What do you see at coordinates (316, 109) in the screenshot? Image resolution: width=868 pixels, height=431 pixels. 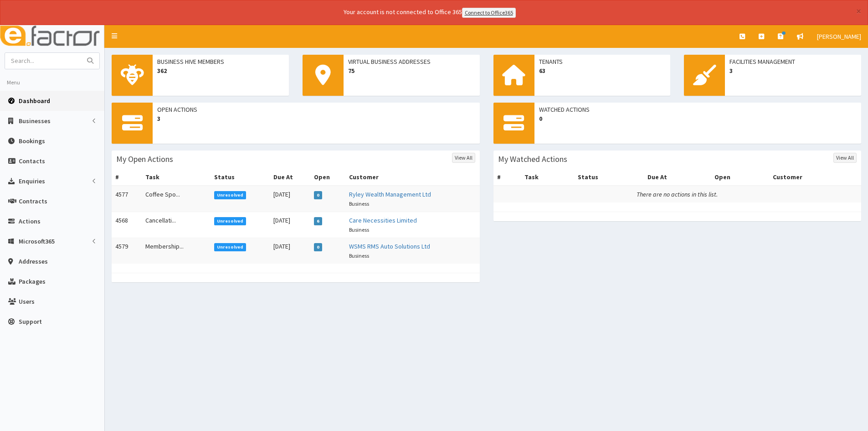 I see `span: Open Actions` at bounding box center [316, 109].